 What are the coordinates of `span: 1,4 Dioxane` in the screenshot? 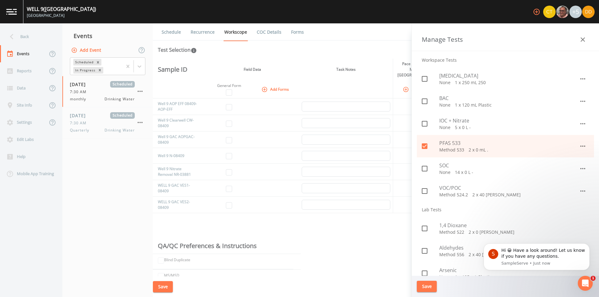 It's located at (514, 226).